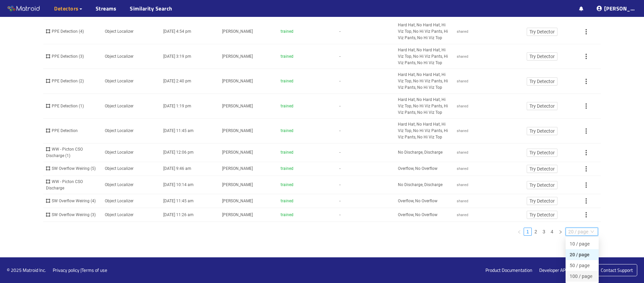  I want to click on a: Contact Support, so click(613, 270).